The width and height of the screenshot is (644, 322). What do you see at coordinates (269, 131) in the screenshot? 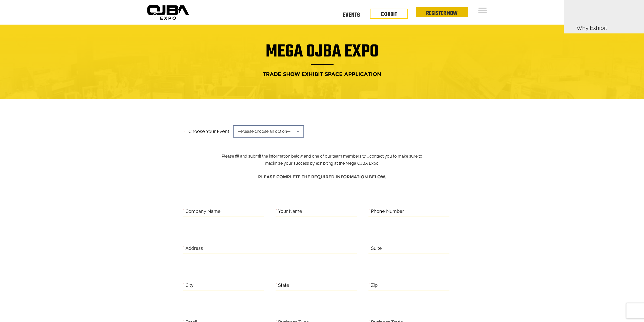
I see `span: —Please choose an option—` at bounding box center [269, 131].